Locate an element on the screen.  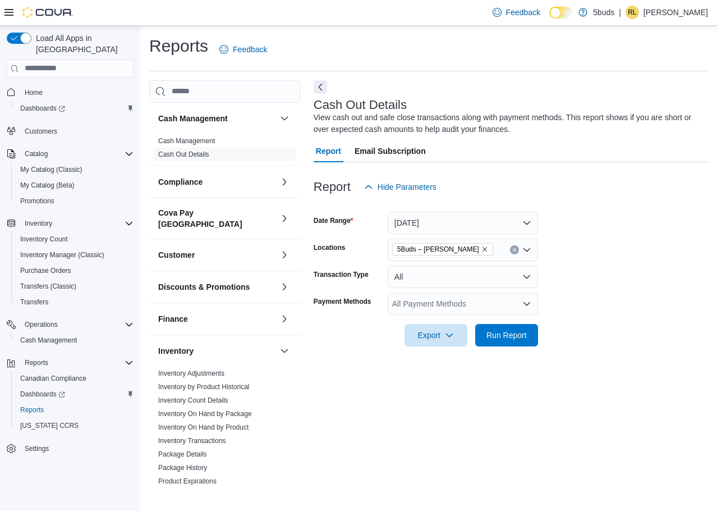
img: Cova is located at coordinates (48, 12).